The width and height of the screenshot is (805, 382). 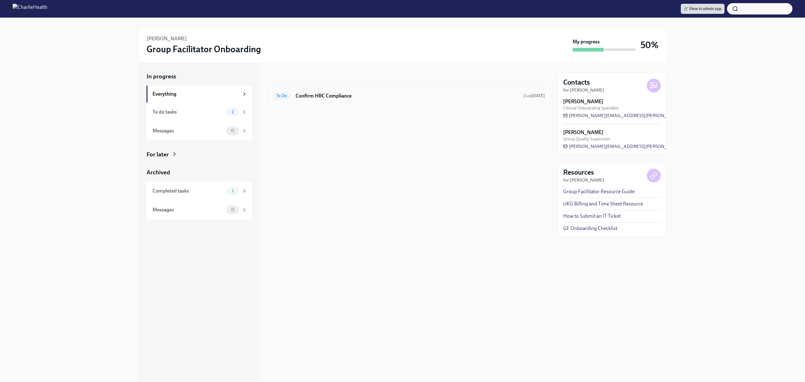 What do you see at coordinates (199, 76) in the screenshot?
I see `a: In progress` at bounding box center [199, 76].